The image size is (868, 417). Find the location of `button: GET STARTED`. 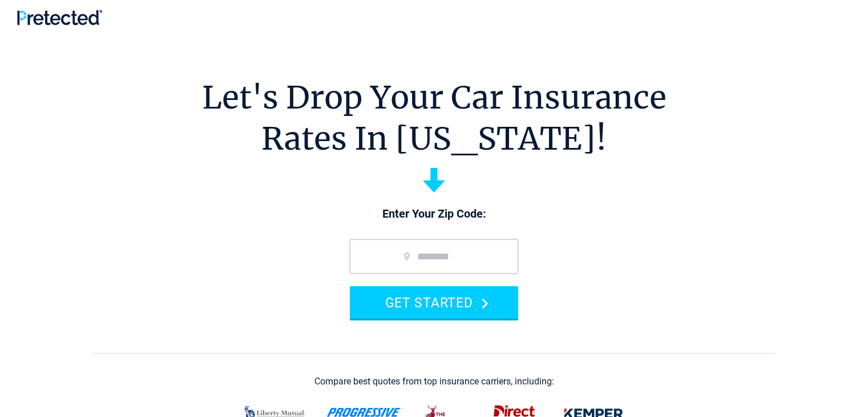

button: GET STARTED is located at coordinates (434, 302).